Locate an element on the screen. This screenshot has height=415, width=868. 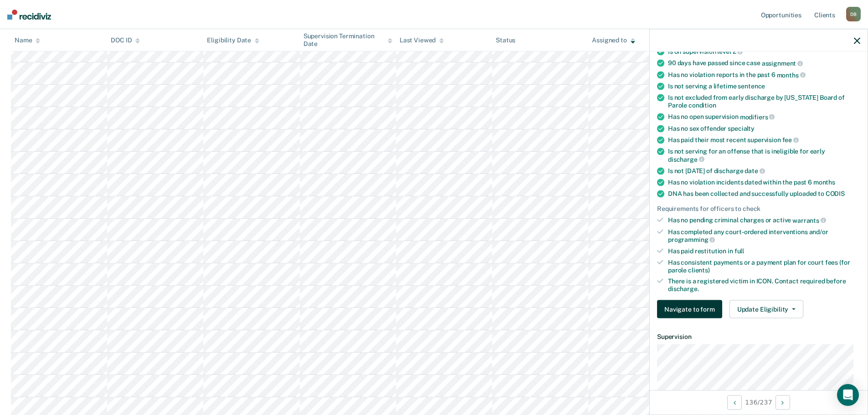
div: Has no violation incidents dated within the past 6 is located at coordinates (764, 183).